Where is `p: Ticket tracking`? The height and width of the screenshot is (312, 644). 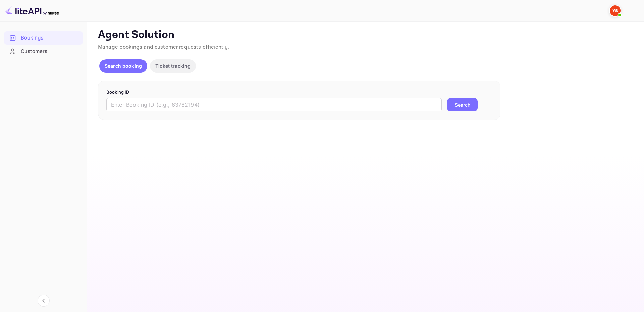 p: Ticket tracking is located at coordinates (173, 65).